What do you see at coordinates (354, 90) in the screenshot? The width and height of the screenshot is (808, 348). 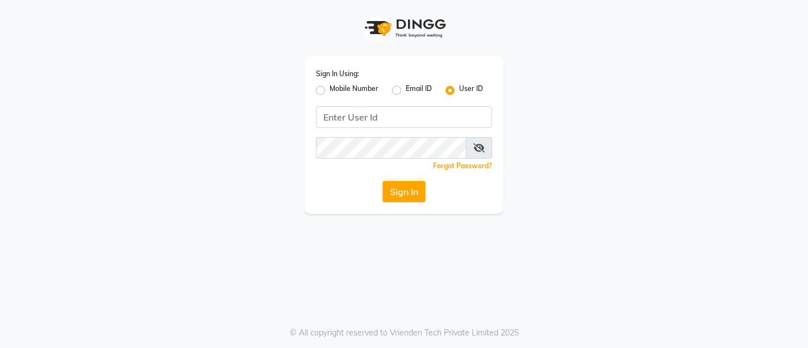 I see `label: Mobile Number` at bounding box center [354, 90].